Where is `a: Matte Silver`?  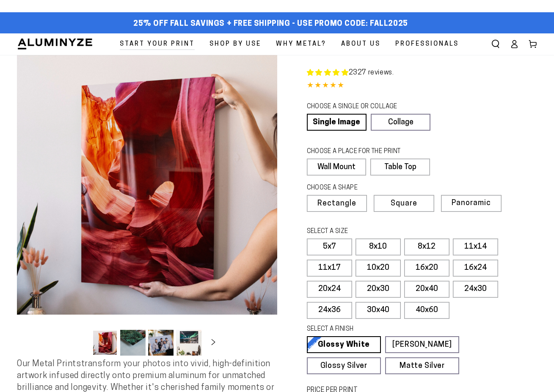
a: Matte Silver is located at coordinates (422, 366).